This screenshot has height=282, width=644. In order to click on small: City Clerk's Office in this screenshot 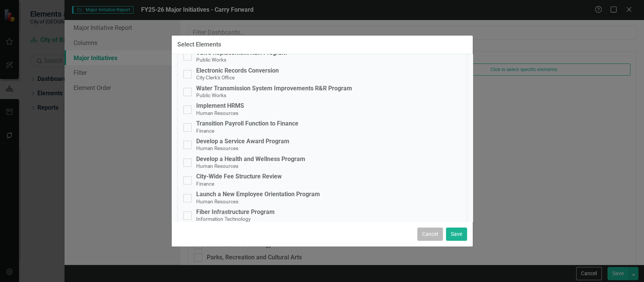, I will do `click(215, 78)`.